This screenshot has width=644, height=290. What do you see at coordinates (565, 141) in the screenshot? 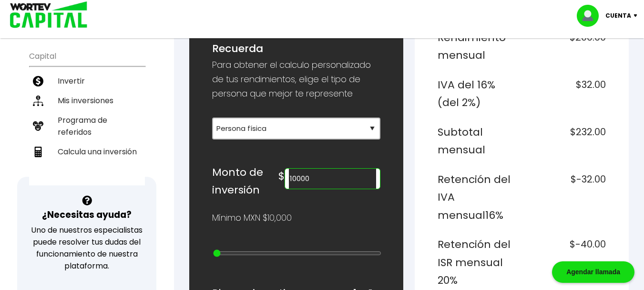
I see `h6: $232.00` at bounding box center [565, 141].